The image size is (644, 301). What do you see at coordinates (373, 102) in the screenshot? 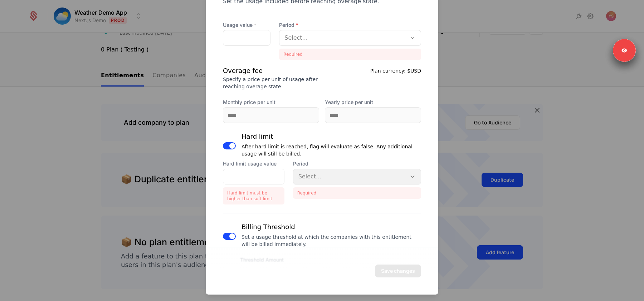
I see `label: Yearly price per unit` at bounding box center [373, 102].